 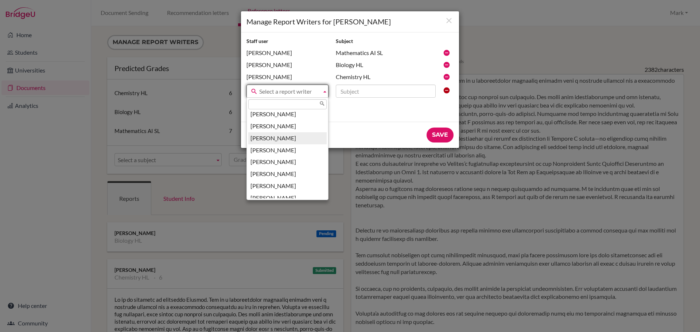 I want to click on h2: Subject, so click(x=386, y=41).